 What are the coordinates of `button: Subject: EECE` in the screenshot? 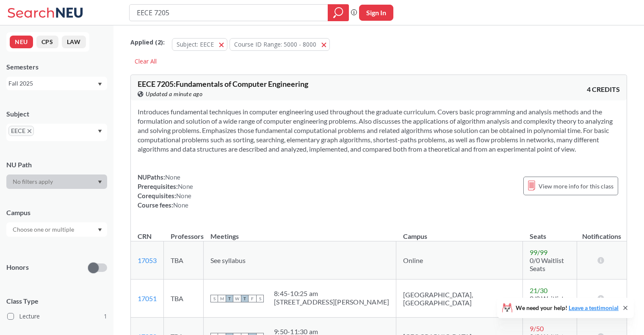 It's located at (199, 44).